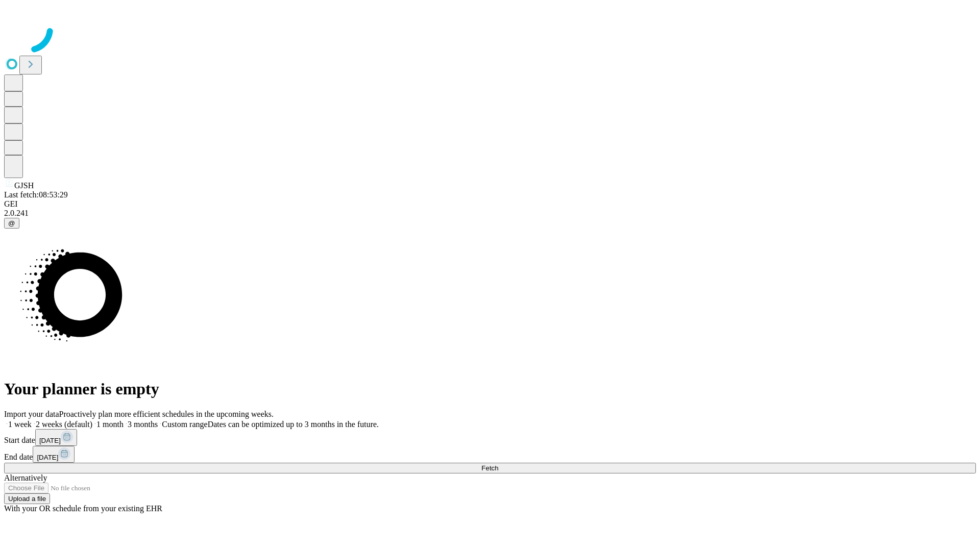  Describe the element at coordinates (490, 214) in the screenshot. I see `div: 2.0.241` at that location.